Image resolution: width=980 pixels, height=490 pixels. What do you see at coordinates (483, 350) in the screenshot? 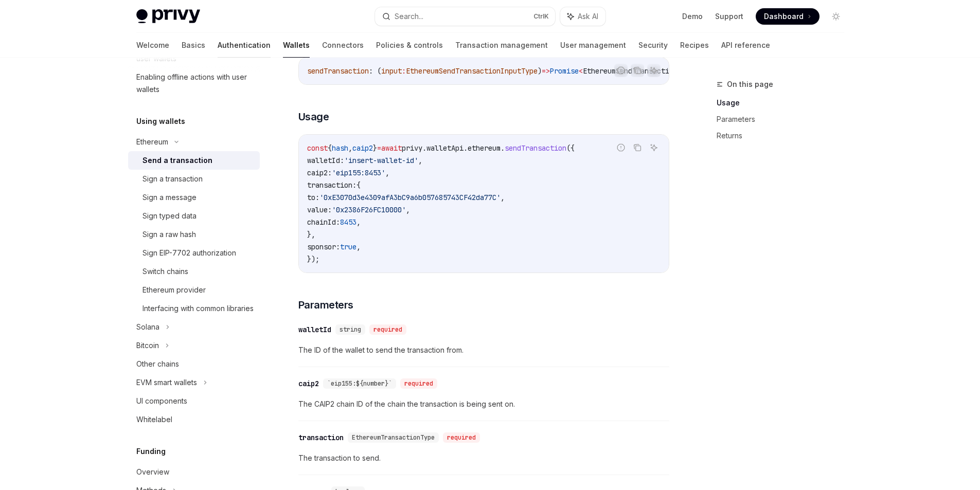
I see `span: The ID of the wallet to send the transaction from.` at bounding box center [483, 350].